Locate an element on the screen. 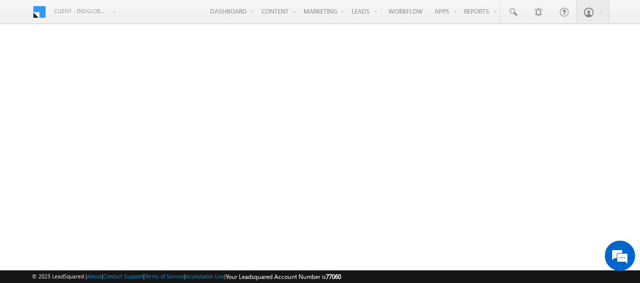  span: Client - indglobal1 (77060) is located at coordinates (80, 11).